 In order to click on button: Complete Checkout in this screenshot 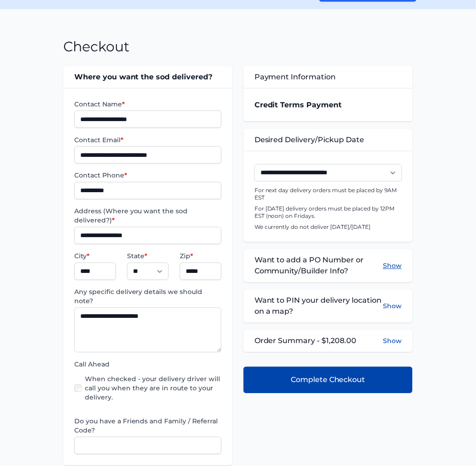, I will do `click(328, 380)`.